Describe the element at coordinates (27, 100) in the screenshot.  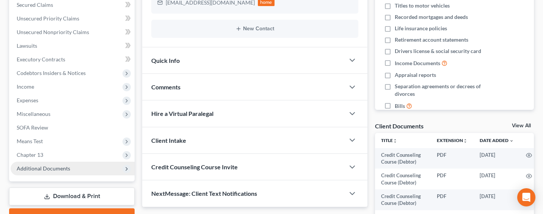
I see `span: Expenses` at that location.